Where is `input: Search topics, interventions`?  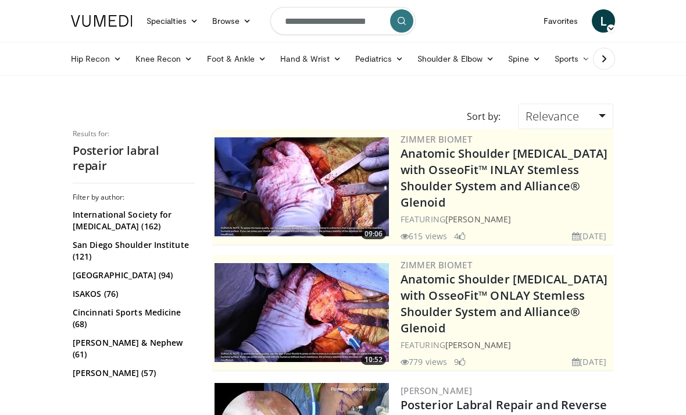
input: Search topics, interventions is located at coordinates (343, 21).